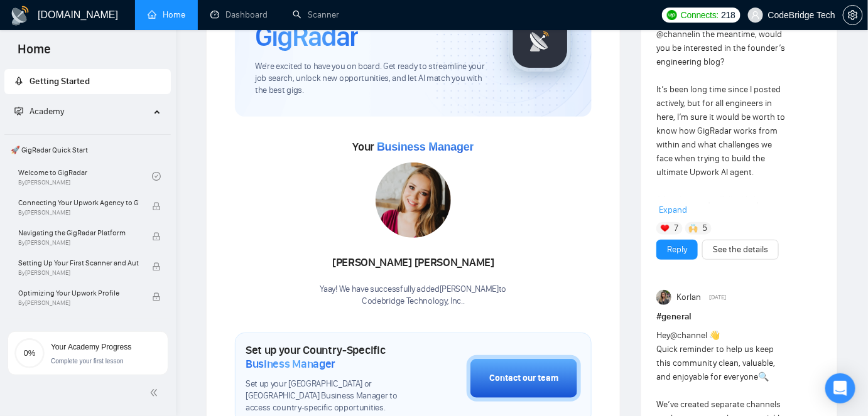 The image size is (868, 416). What do you see at coordinates (20, 16) in the screenshot?
I see `img: logo` at bounding box center [20, 16].